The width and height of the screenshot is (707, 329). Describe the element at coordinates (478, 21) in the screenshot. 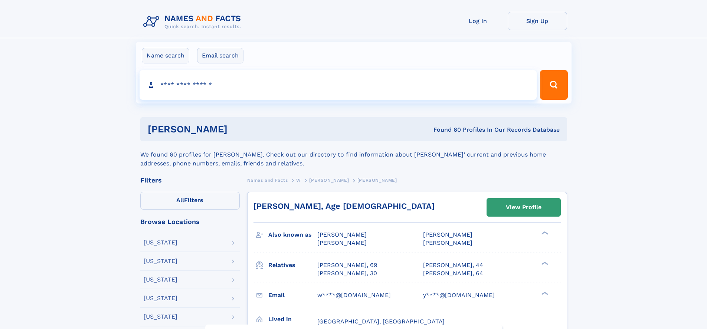

I see `a: Log In` at that location.